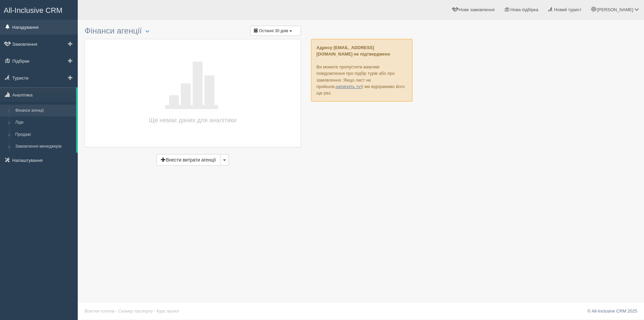  Describe the element at coordinates (44, 135) in the screenshot. I see `a: Продажі` at that location.